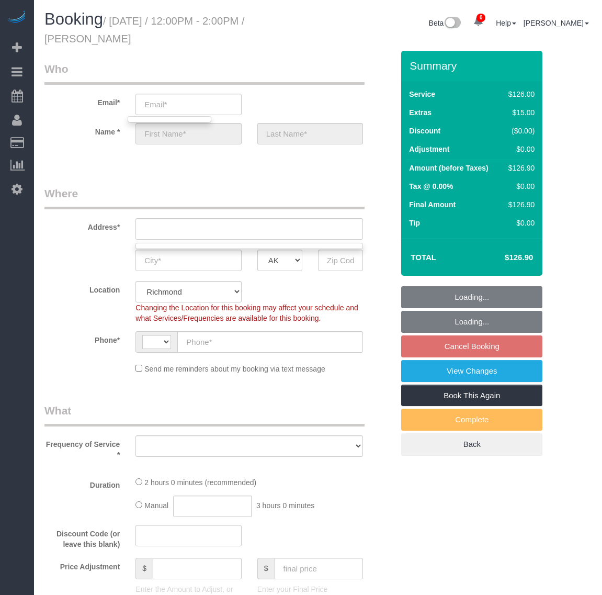  Describe the element at coordinates (82, 338) in the screenshot. I see `label: Phone*` at that location.